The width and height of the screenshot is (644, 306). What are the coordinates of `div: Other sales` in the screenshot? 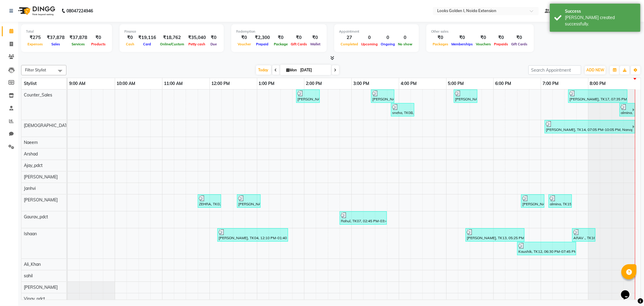 It's located at (480, 32).